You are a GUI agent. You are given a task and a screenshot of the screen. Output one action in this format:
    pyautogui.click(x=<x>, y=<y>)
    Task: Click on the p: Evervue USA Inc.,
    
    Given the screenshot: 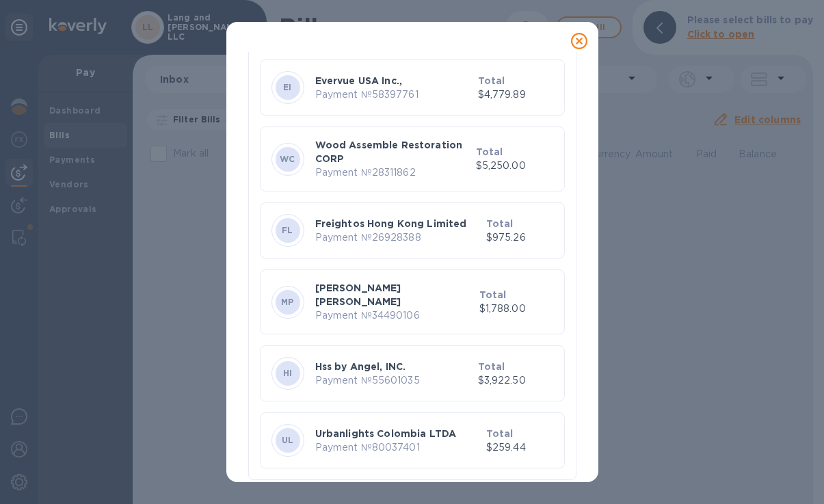 What is the action you would take?
    pyautogui.click(x=394, y=81)
    